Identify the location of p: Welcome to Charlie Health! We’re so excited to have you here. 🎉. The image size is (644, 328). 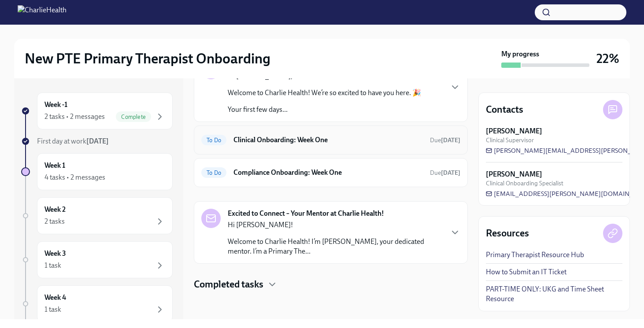
(324, 93).